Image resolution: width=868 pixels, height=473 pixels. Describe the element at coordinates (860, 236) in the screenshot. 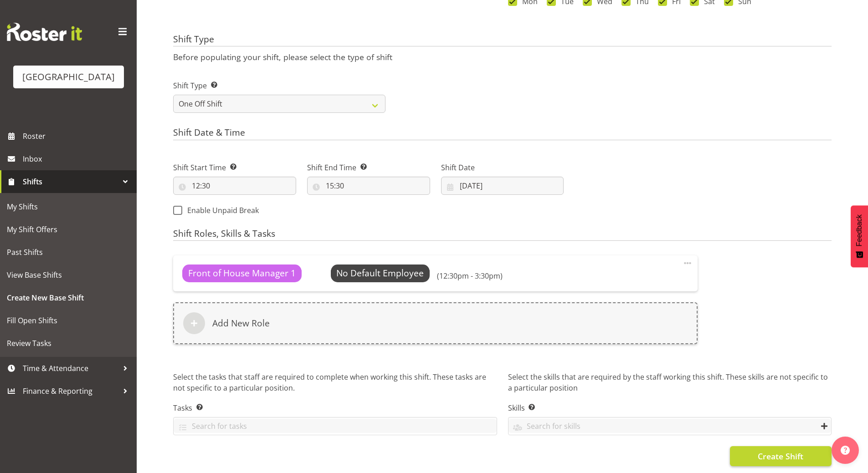

I see `button: Feedback - Show survey` at that location.